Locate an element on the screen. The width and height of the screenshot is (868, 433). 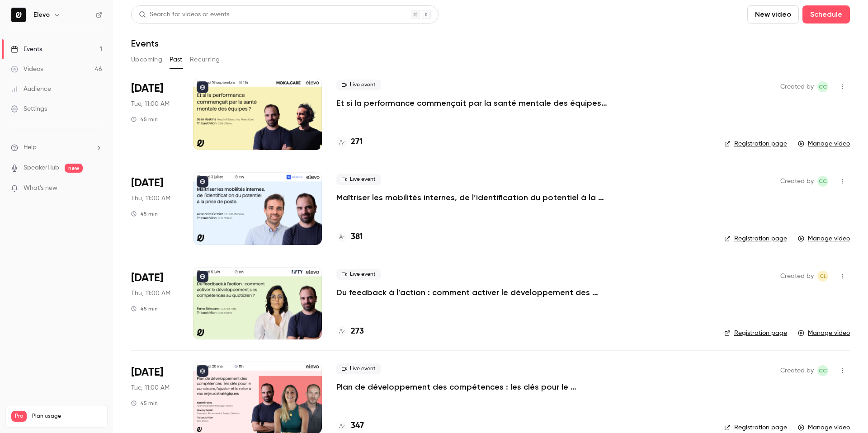
span: Plan usage is located at coordinates (67, 416).